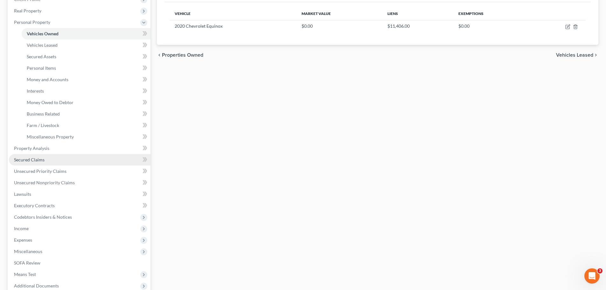  I want to click on th: Vehicle, so click(233, 14).